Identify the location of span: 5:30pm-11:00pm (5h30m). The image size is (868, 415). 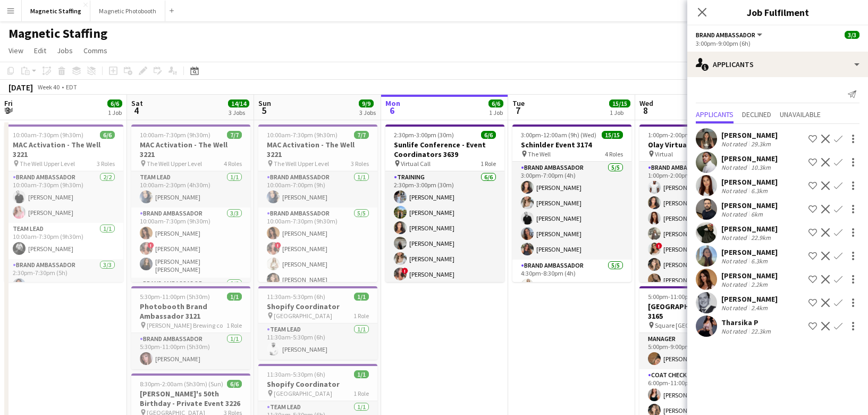
(175, 297).